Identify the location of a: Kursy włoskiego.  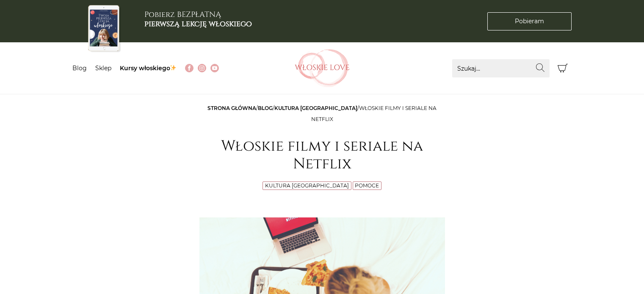
(148, 68).